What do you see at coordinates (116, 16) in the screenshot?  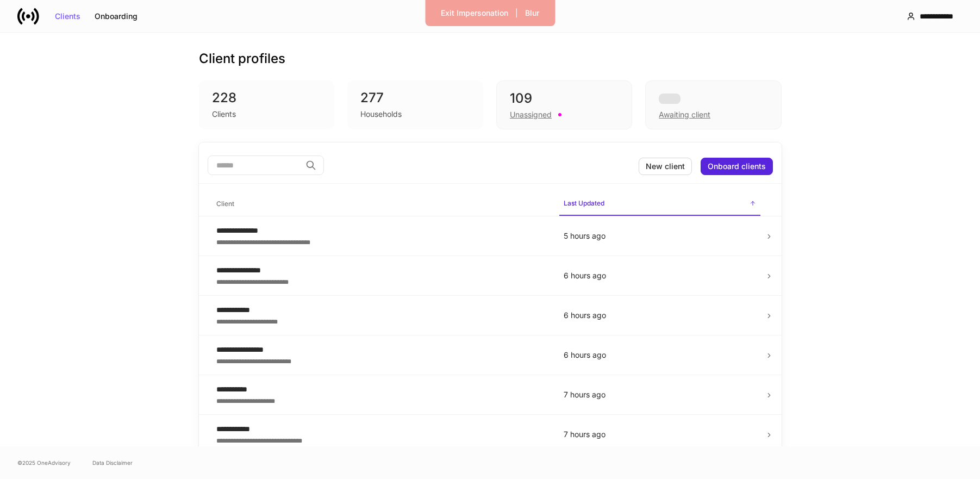 I see `button: Onboarding` at bounding box center [116, 16].